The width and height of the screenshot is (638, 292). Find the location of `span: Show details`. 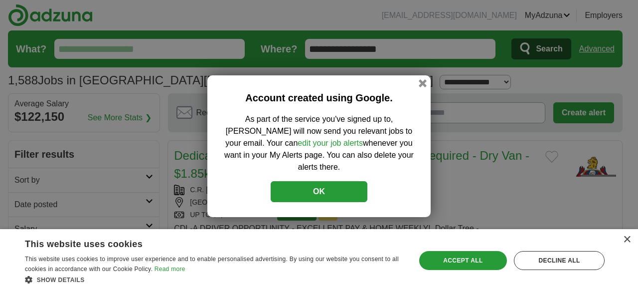

span: Show details is located at coordinates (61, 280).